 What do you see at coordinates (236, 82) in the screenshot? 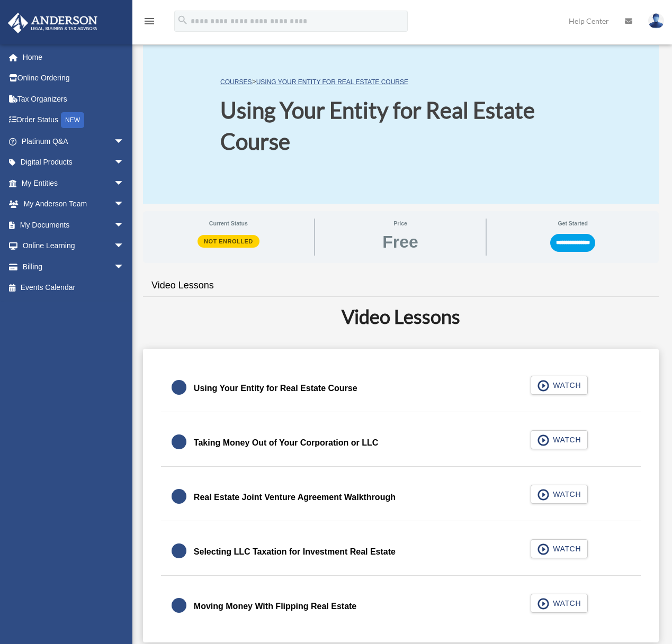
I see `a: COURSES` at bounding box center [236, 82].